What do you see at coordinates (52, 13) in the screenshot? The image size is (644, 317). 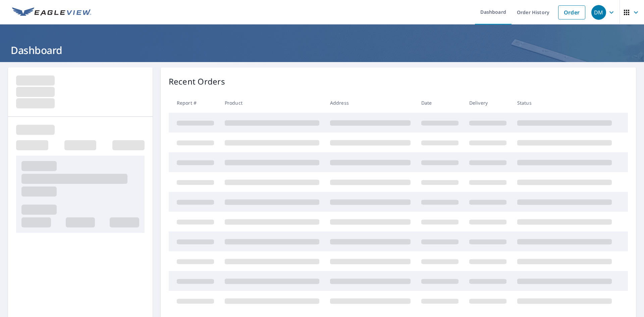 I see `img: EV Logo` at bounding box center [52, 13].